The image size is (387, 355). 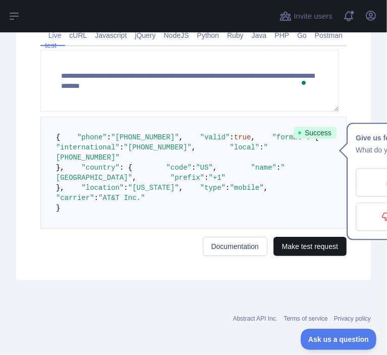 I want to click on a: Documentation, so click(x=235, y=246).